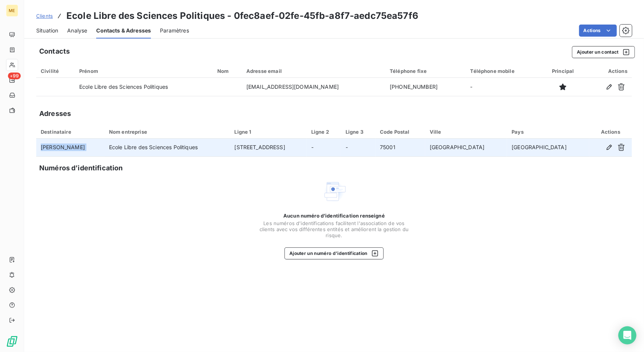 Image resolution: width=644 pixels, height=352 pixels. Describe the element at coordinates (400, 132) in the screenshot. I see `div: Code Postal` at that location.